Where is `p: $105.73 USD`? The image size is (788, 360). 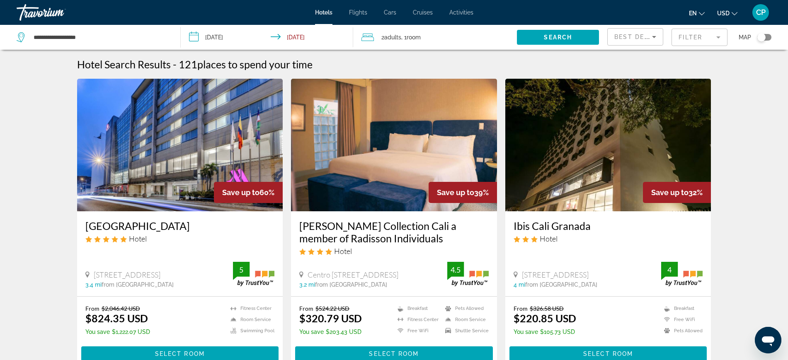
p: $105.73 USD is located at coordinates (545, 332).